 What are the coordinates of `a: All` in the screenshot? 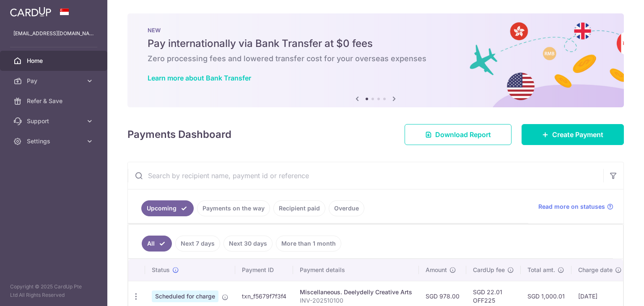 It's located at (157, 244).